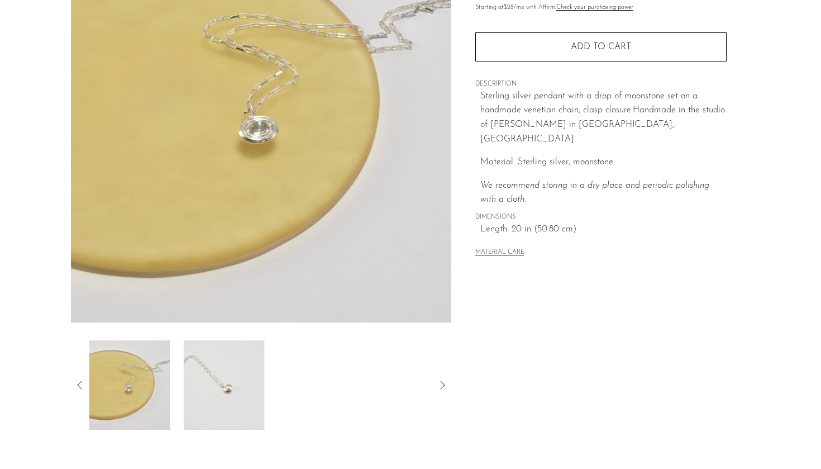  Describe the element at coordinates (603, 118) in the screenshot. I see `p: Sterling silver pendant with a drop of moonstone set on a handmade venetian chain, clasp closure. H` at that location.